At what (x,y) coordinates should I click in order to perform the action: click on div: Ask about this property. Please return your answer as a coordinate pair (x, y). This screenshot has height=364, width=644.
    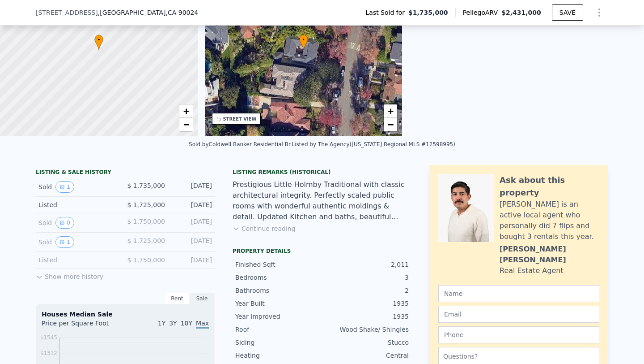
    Looking at the image, I should click on (550, 186).